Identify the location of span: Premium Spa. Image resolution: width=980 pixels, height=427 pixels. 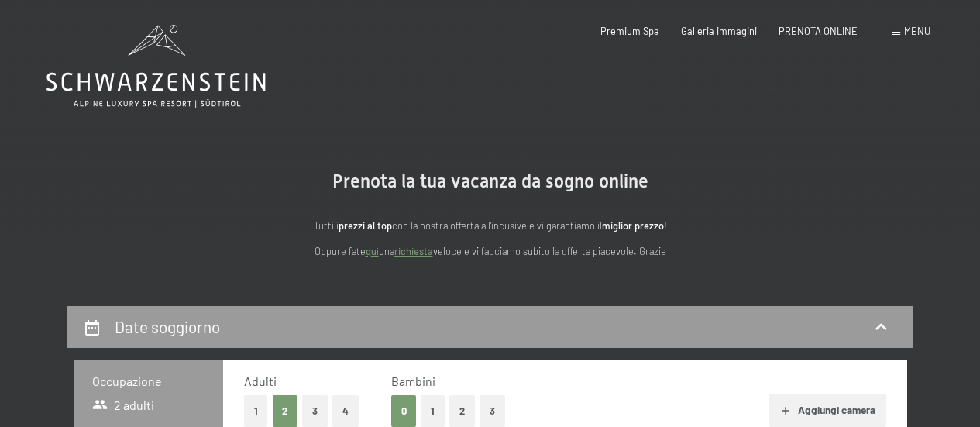
(630, 31).